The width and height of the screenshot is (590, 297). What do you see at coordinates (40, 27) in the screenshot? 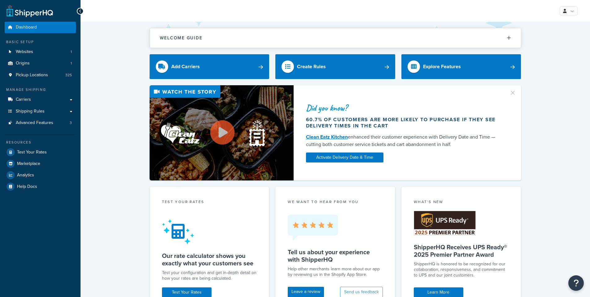
I see `a: Dashboard` at bounding box center [40, 27].